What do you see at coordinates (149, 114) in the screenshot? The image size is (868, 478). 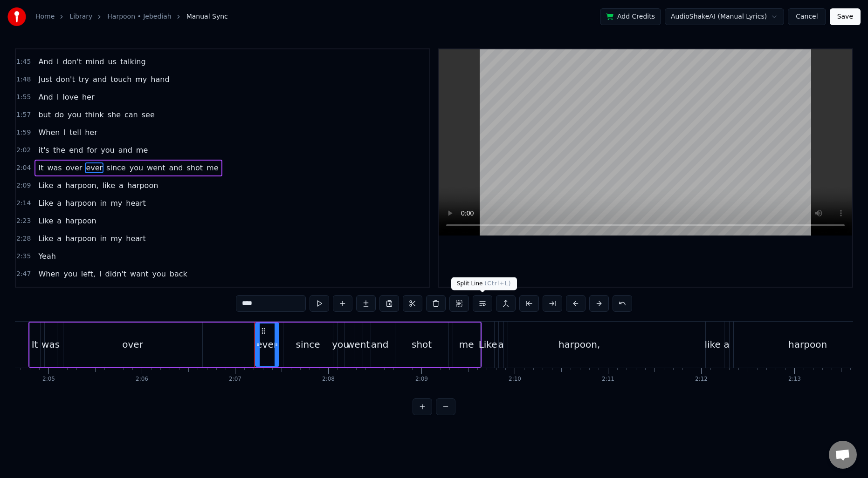 I see `span: see` at bounding box center [149, 114].